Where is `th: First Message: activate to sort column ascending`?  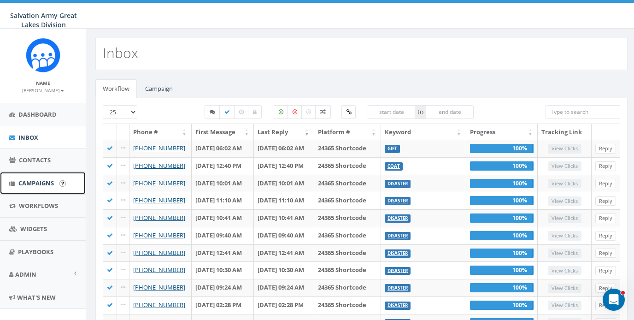 th: First Message: activate to sort column ascending is located at coordinates (222, 132).